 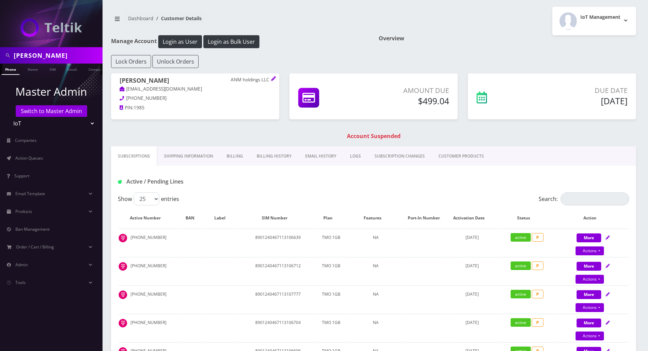 I want to click on button: Switch to Master Admin, so click(x=51, y=111).